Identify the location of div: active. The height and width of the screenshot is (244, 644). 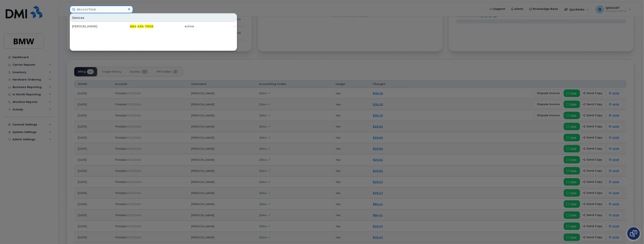
(174, 26).